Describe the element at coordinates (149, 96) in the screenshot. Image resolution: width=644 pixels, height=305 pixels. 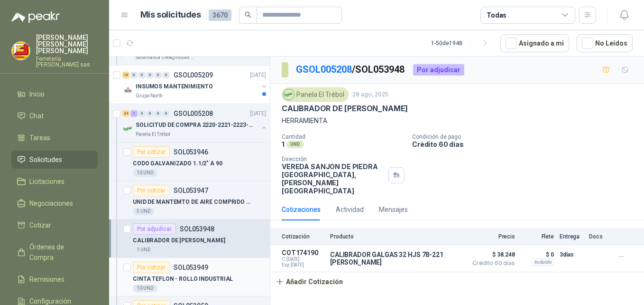
I see `p: Grupo North` at that location.